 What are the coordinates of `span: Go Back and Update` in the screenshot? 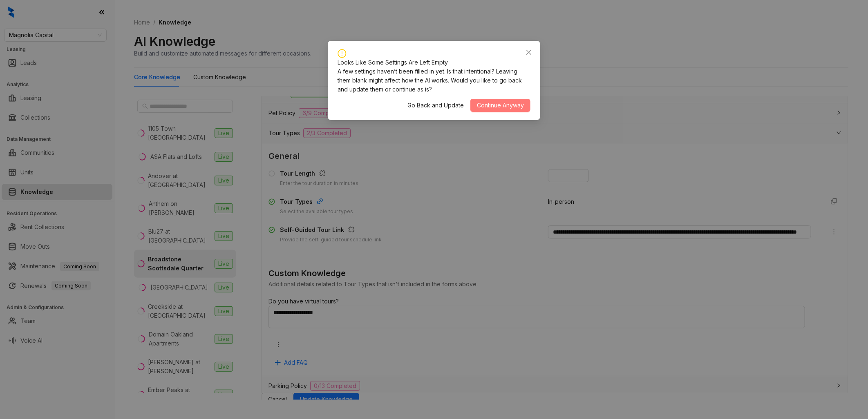 It's located at (436, 105).